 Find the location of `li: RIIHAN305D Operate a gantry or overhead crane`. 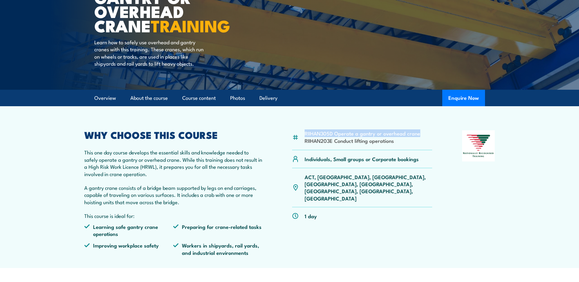

li: RIIHAN305D Operate a gantry or overhead crane is located at coordinates (362, 133).